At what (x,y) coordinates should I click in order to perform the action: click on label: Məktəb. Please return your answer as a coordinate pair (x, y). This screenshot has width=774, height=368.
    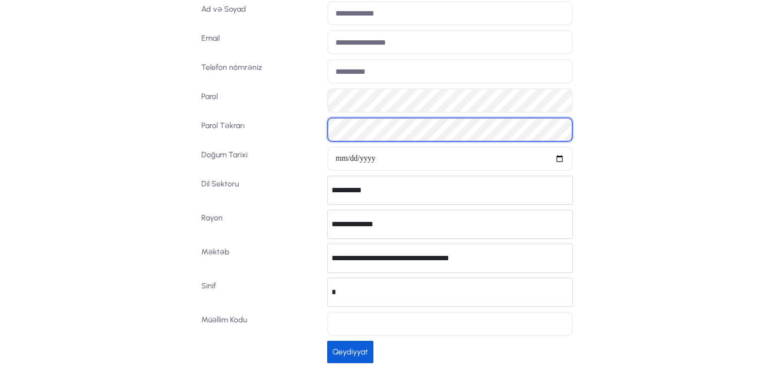
    Looking at the image, I should click on (260, 259).